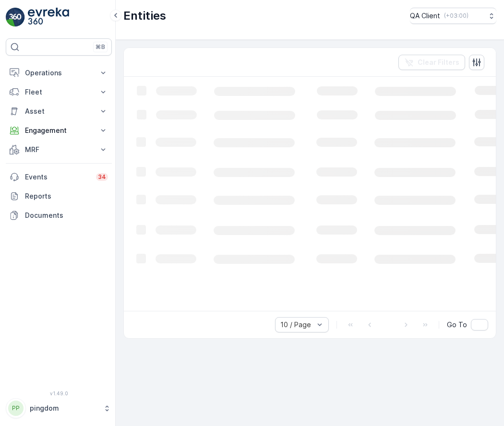 The height and width of the screenshot is (426, 504). I want to click on button: Engagement, so click(58, 130).